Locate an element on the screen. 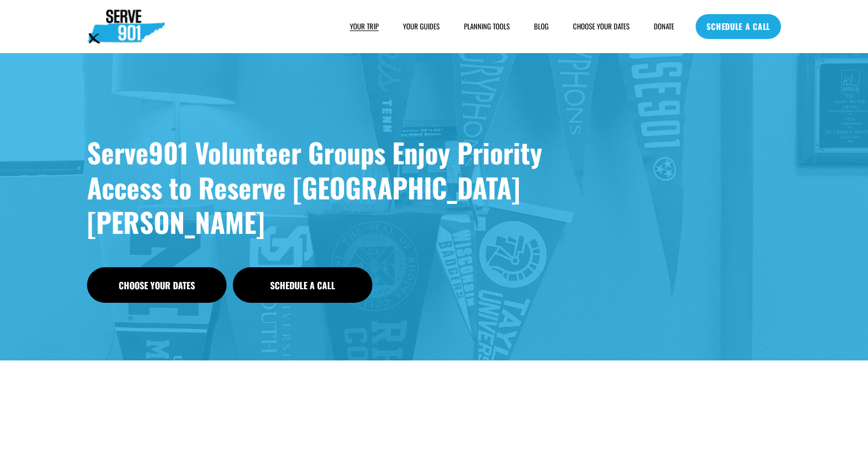 This screenshot has width=868, height=474. a: YOUR GUIDES is located at coordinates (422, 27).